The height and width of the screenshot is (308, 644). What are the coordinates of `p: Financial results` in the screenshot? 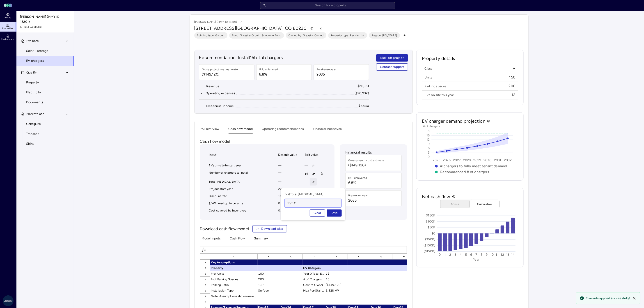 It's located at (374, 152).